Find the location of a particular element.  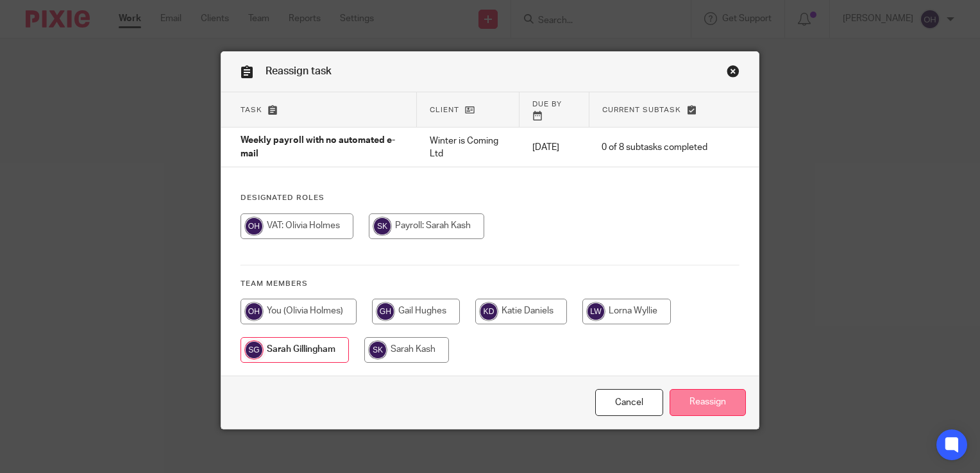

h4: Team members is located at coordinates (490, 284).